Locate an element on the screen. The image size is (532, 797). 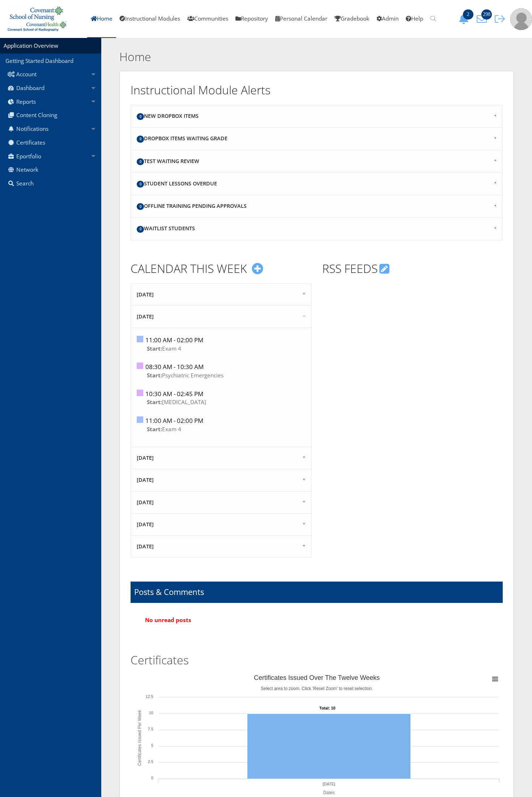
a: Start:Psychiatric Emergencies is located at coordinates (184, 375).